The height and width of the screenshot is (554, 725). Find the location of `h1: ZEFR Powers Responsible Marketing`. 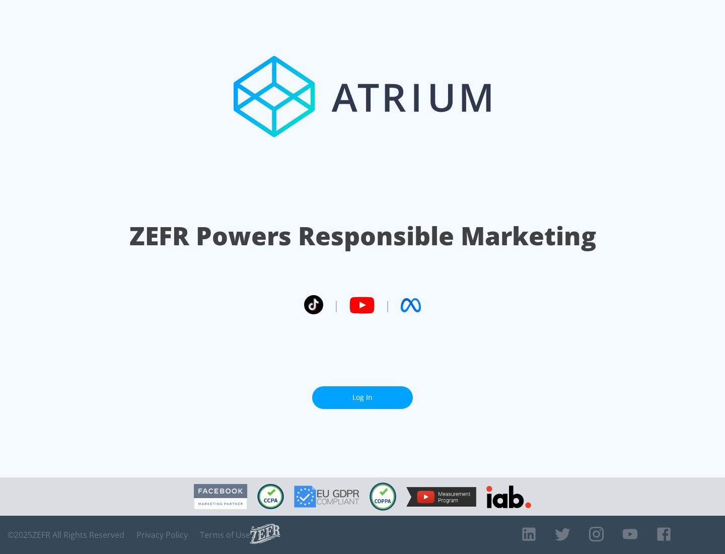

h1: ZEFR Powers Responsible Marketing is located at coordinates (362, 236).